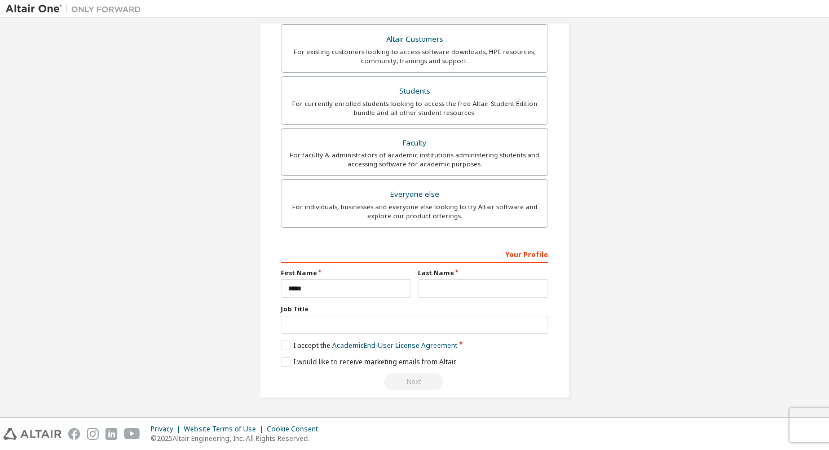  I want to click on div: Privacy, so click(167, 429).